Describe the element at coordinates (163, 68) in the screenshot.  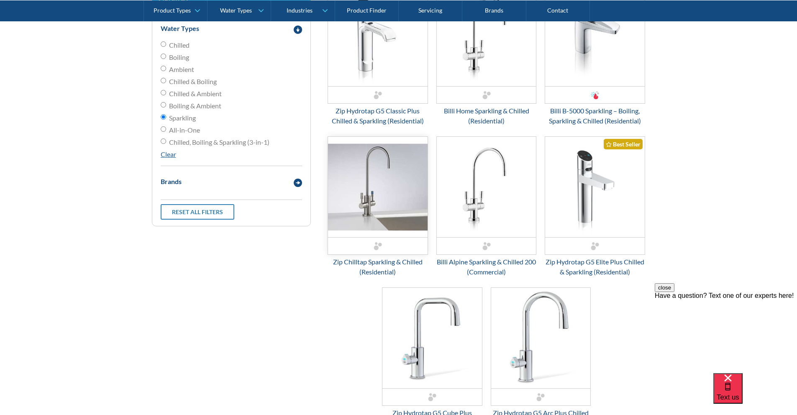
I see `input: Ambient` at that location.